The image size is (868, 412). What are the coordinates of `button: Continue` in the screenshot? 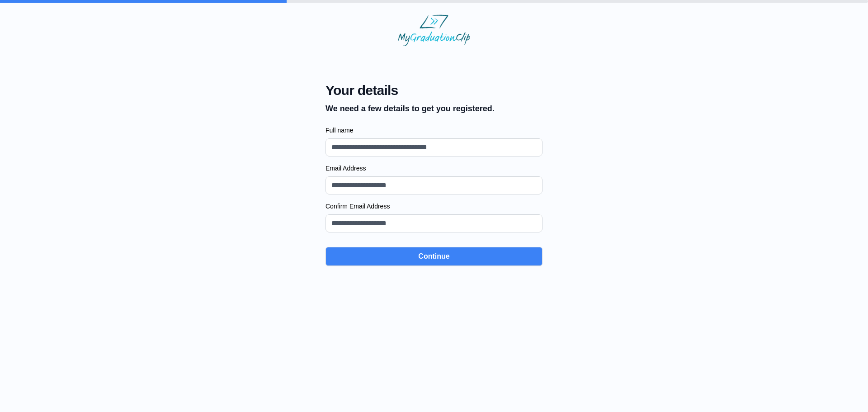 It's located at (434, 256).